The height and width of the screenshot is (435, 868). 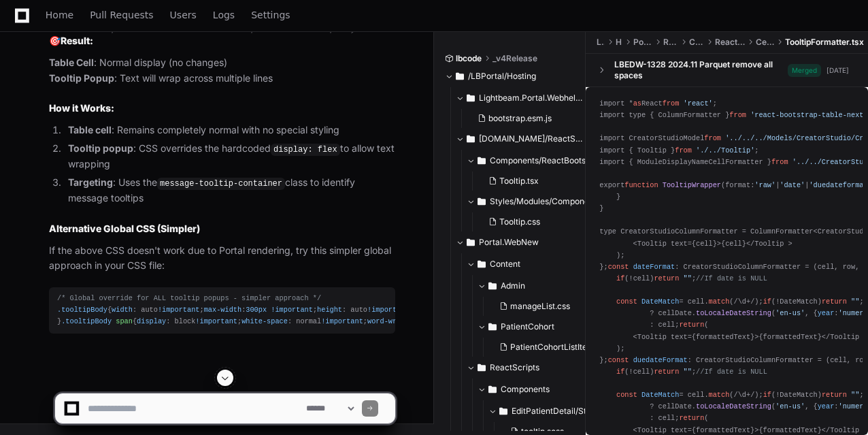 I want to click on span: span, so click(x=123, y=321).